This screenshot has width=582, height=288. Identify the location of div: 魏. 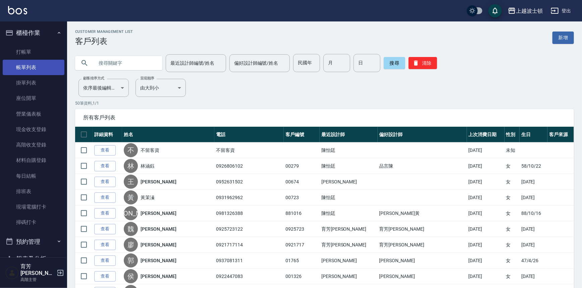
(131, 229).